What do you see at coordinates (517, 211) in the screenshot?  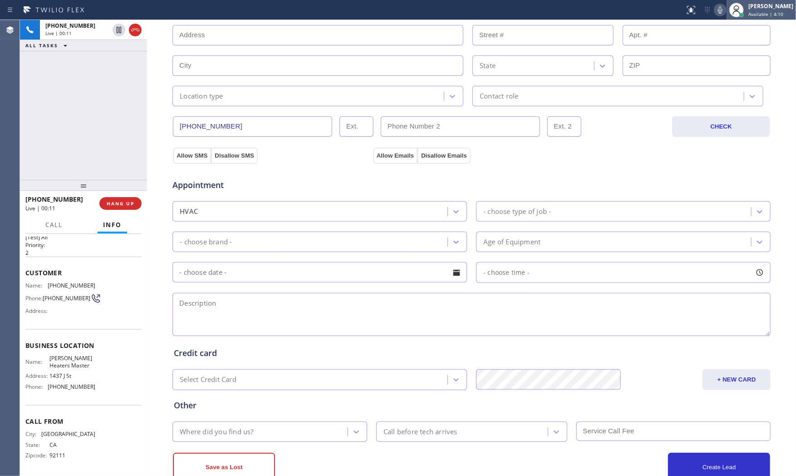 I see `div: - choose type of job -` at bounding box center [517, 211].